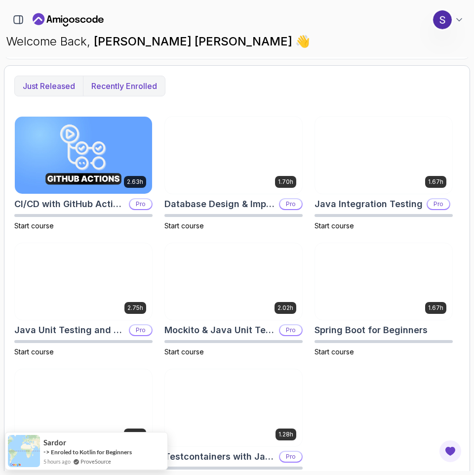 The height and width of the screenshot is (475, 474). Describe the element at coordinates (286, 434) in the screenshot. I see `p: 1.28h` at that location.